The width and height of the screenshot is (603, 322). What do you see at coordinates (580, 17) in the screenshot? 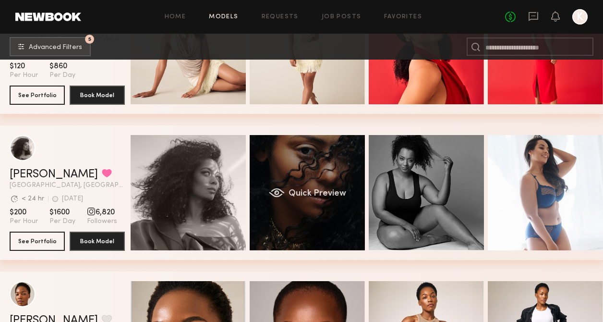
I see `a: K` at bounding box center [580, 17].